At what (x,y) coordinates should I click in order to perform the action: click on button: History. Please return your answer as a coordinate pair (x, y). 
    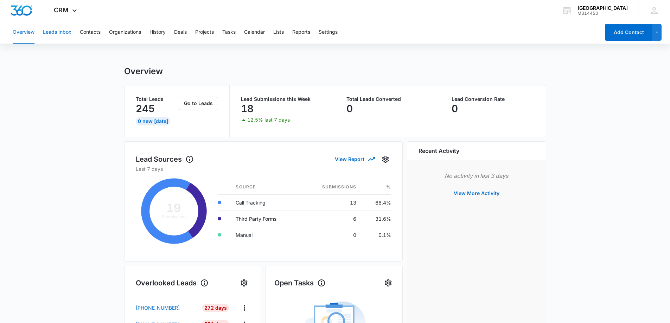
    Looking at the image, I should click on (158, 32).